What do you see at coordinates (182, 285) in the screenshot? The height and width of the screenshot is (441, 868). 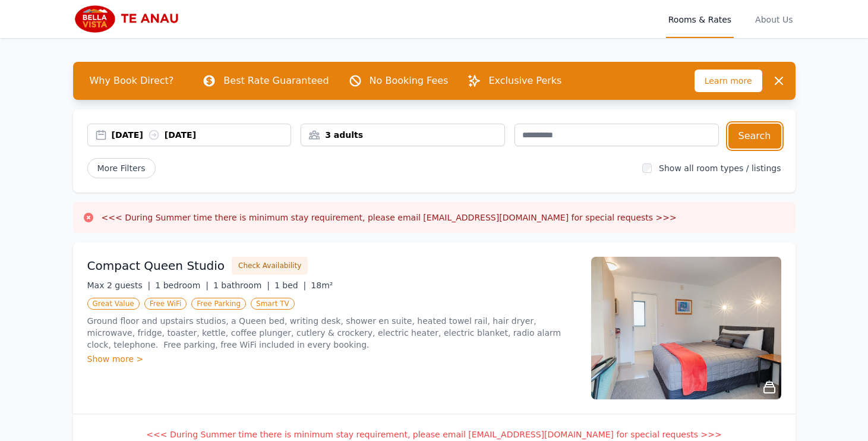 I see `span: 1 bedroom |` at bounding box center [182, 285].